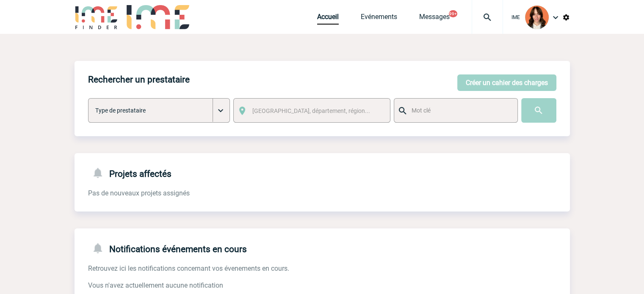 This screenshot has width=644, height=294. I want to click on h4: Notifications événements en cours, so click(167, 248).